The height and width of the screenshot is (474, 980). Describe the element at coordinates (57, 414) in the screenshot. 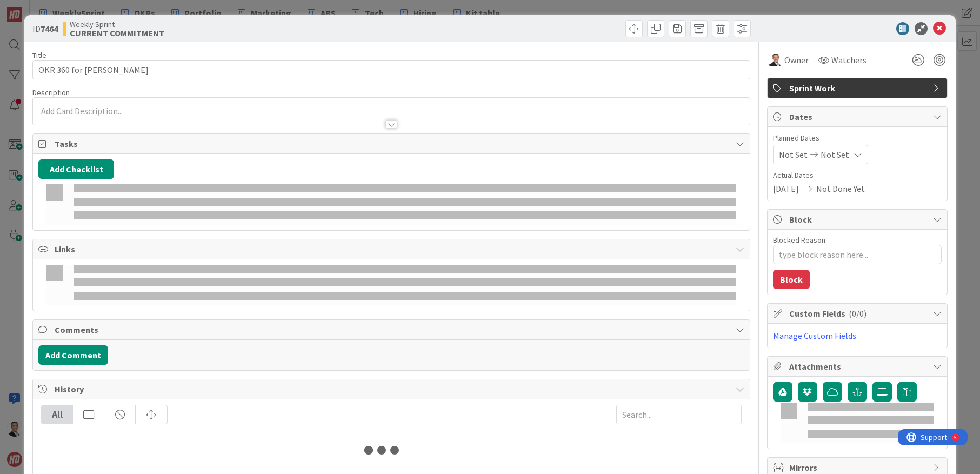

I see `div: All` at that location.